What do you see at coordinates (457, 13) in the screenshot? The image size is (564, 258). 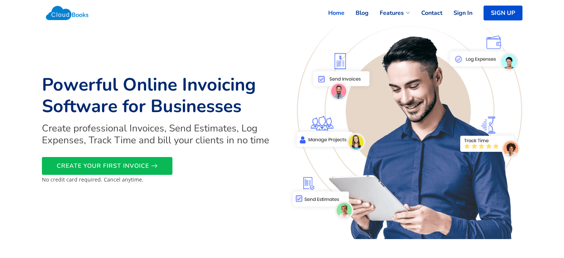 I see `a: Sign In` at bounding box center [457, 13].